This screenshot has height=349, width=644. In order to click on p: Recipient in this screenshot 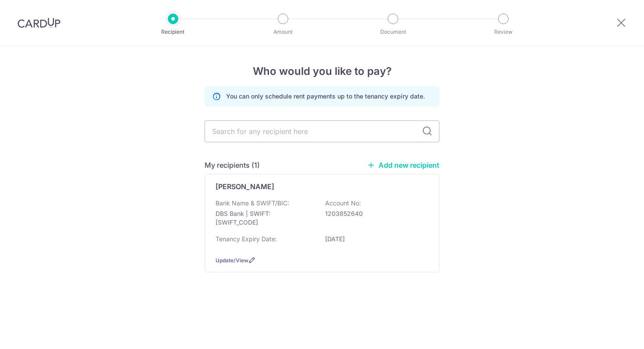, I will do `click(173, 32)`.